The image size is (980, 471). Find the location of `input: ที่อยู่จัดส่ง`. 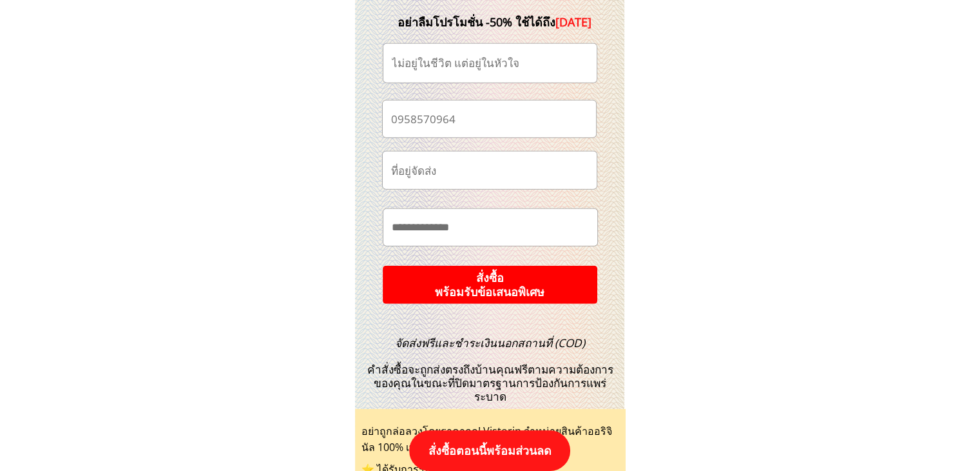

input: ที่อยู่จัดส่ง is located at coordinates (489, 170).